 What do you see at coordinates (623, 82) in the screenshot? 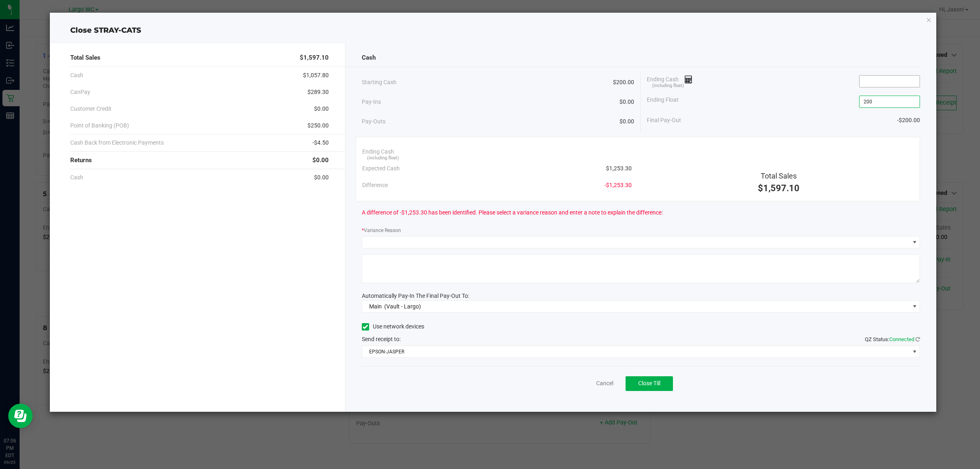
I see `span: $200.00` at bounding box center [623, 82].